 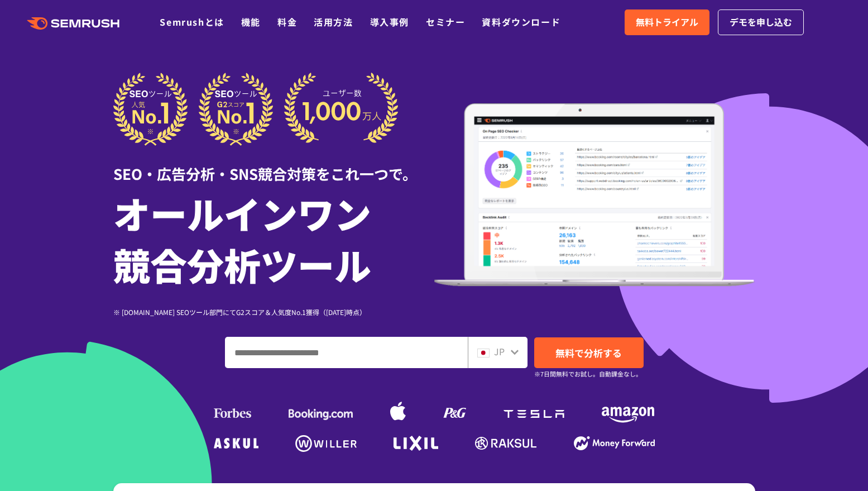 What do you see at coordinates (389, 21) in the screenshot?
I see `a: 導入事例` at bounding box center [389, 21].